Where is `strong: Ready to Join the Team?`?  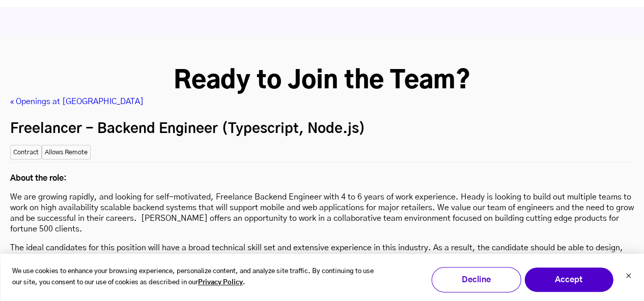
strong: Ready to Join the Team? is located at coordinates (321, 82).